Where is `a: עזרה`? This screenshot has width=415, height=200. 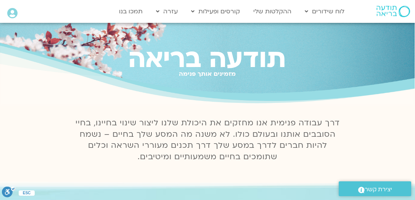 a: עזרה is located at coordinates (167, 11).